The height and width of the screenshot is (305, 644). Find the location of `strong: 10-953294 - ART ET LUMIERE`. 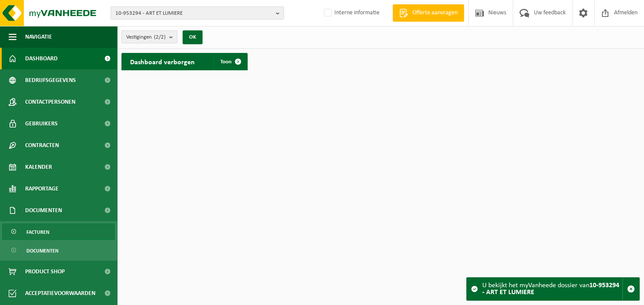

strong: 10-953294 - ART ET LUMIERE is located at coordinates (551, 289).